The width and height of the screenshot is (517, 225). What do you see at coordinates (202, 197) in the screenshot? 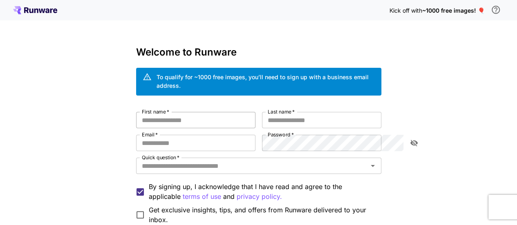
I see `p: terms of use` at bounding box center [202, 197].